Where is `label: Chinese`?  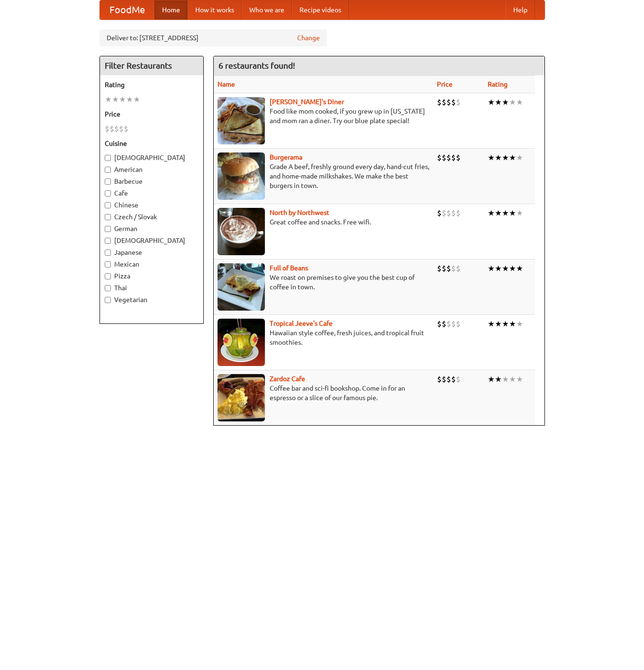
label: Chinese is located at coordinates (152, 205).